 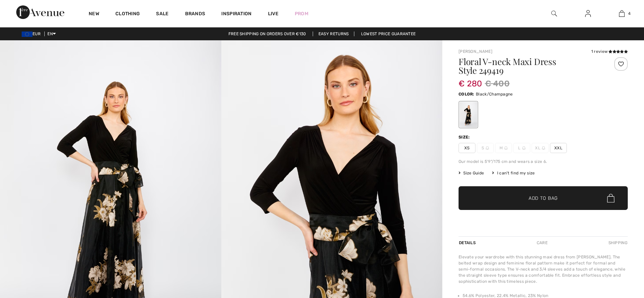 What do you see at coordinates (497, 83) in the screenshot?
I see `span: € 400` at bounding box center [497, 83].